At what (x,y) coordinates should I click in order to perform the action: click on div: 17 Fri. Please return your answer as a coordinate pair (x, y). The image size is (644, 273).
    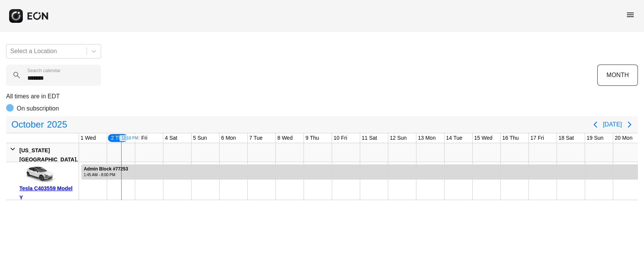
    Looking at the image, I should click on (537, 138).